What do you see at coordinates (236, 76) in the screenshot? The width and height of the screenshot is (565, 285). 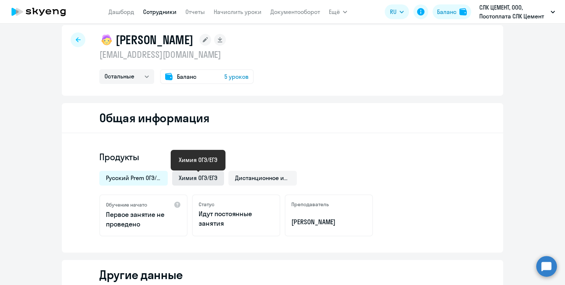 I see `span: 5 уроков` at bounding box center [236, 76].